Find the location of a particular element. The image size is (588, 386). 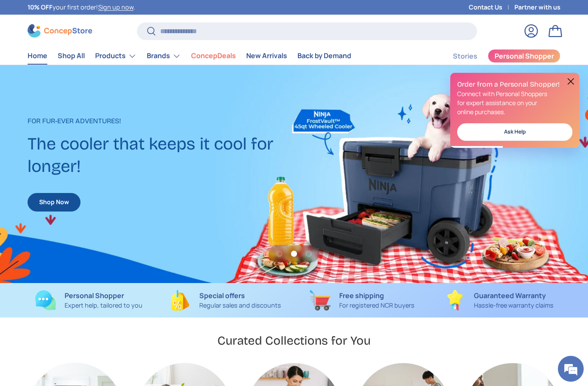

a: Free shipping For registered NCR buyers is located at coordinates (362, 300).